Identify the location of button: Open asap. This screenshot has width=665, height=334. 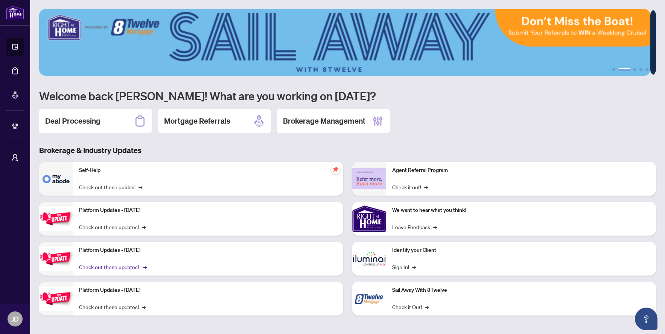
(646, 319).